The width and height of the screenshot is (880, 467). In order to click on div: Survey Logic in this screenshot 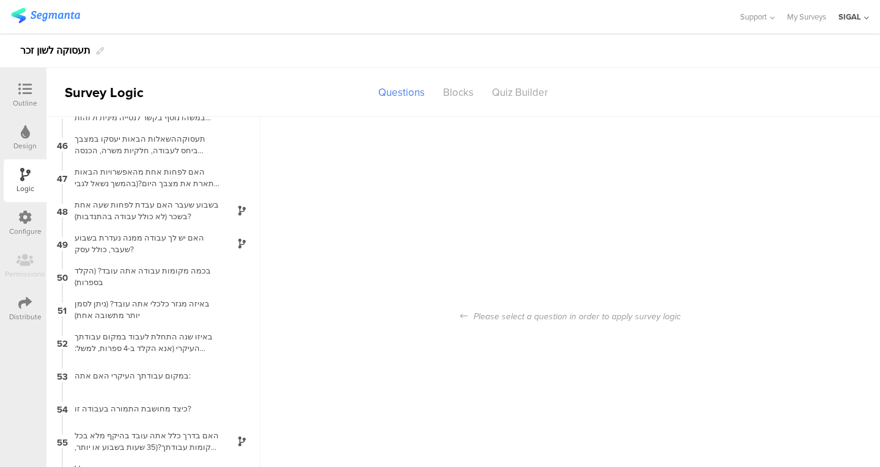, I will do `click(117, 92)`.